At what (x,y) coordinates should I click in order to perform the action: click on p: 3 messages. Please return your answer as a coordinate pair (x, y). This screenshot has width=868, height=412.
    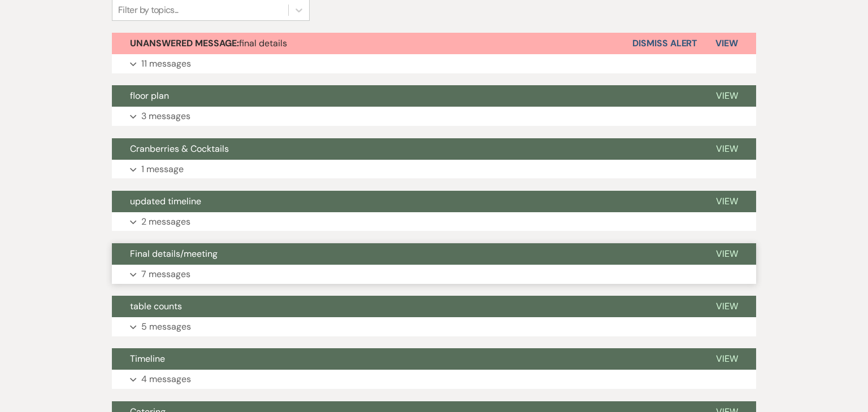
    Looking at the image, I should click on (166, 116).